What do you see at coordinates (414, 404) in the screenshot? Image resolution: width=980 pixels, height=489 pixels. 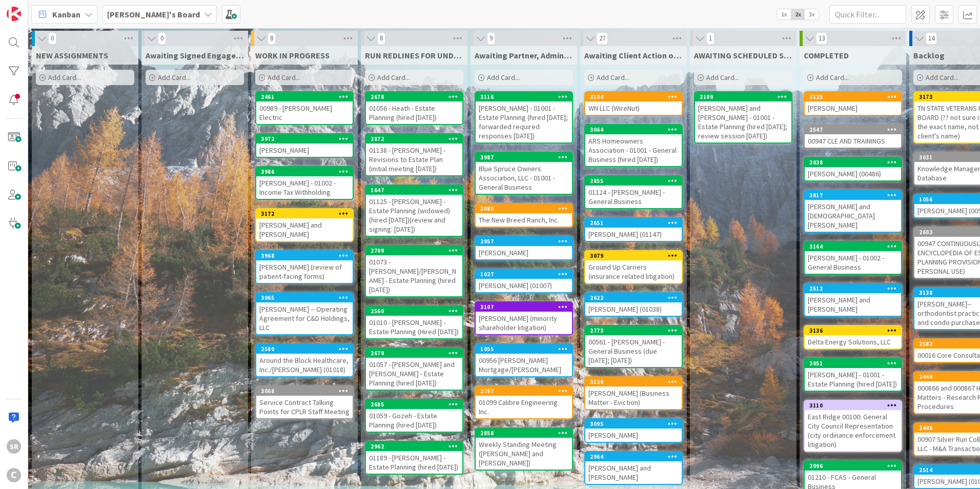 I see `div: 2685` at bounding box center [414, 404].